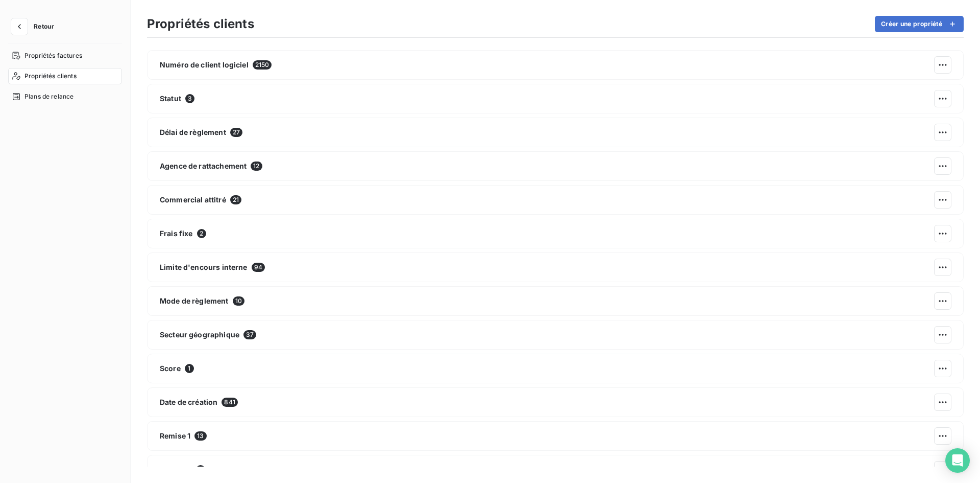 This screenshot has height=483, width=980. I want to click on span: 12, so click(257, 166).